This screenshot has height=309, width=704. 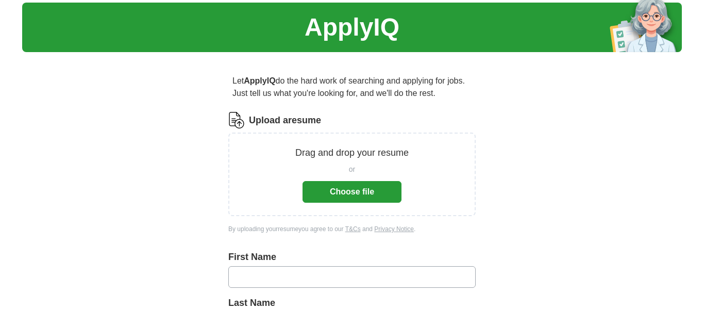 What do you see at coordinates (259, 80) in the screenshot?
I see `strong: ApplyIQ` at bounding box center [259, 80].